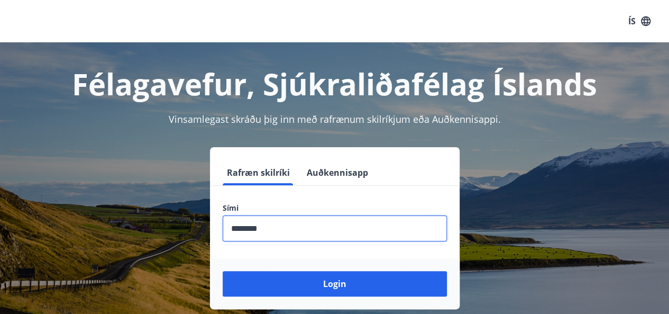 The width and height of the screenshot is (669, 314). What do you see at coordinates (258, 173) in the screenshot?
I see `button: Rafræn skilríki` at bounding box center [258, 173].